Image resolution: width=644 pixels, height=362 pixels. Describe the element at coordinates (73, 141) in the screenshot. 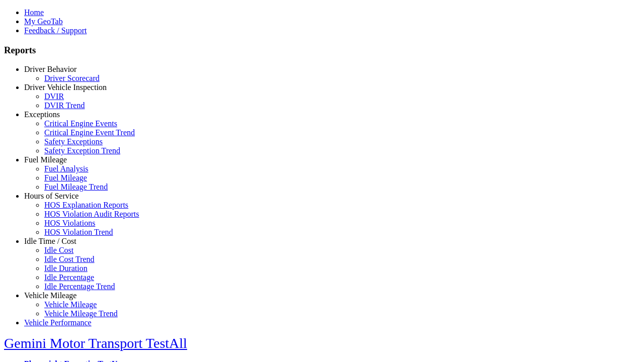

I see `a: Safety Exceptions` at that location.